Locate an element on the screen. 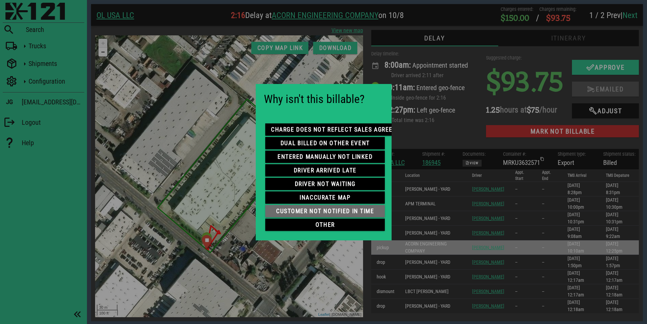 The height and width of the screenshot is (324, 647). button: driver not waiting is located at coordinates (325, 184).